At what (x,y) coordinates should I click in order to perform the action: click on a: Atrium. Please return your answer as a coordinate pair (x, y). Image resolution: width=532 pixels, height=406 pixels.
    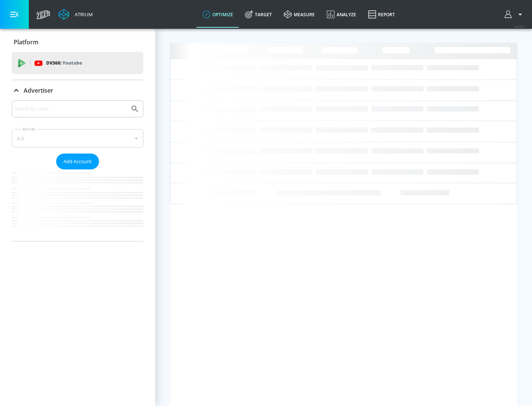
    Looking at the image, I should click on (75, 14).